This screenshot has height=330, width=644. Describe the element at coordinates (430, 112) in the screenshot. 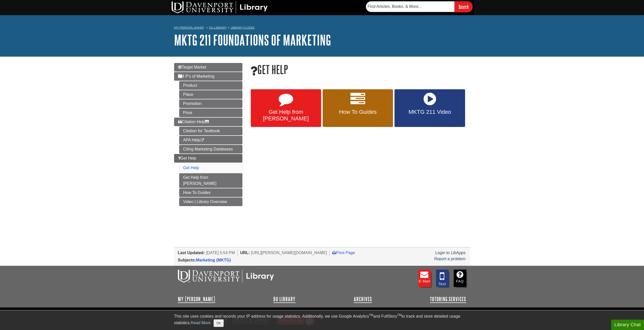

I see `span: MKTG 211 Video` at that location.